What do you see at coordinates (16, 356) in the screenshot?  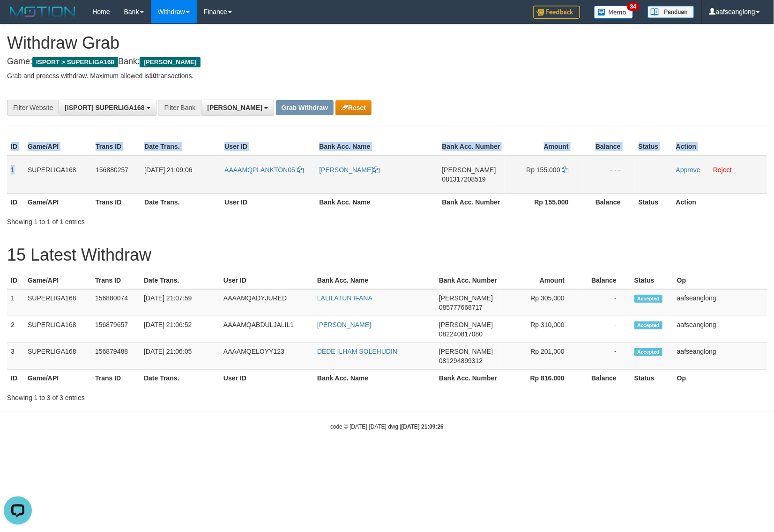 I see `td: 3` at bounding box center [16, 356].